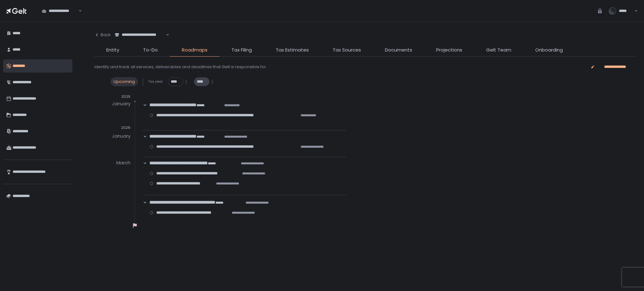  I want to click on span: Documents, so click(399, 50).